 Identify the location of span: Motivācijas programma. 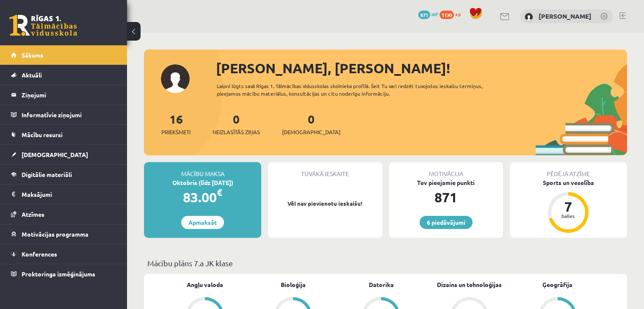
(55, 234).